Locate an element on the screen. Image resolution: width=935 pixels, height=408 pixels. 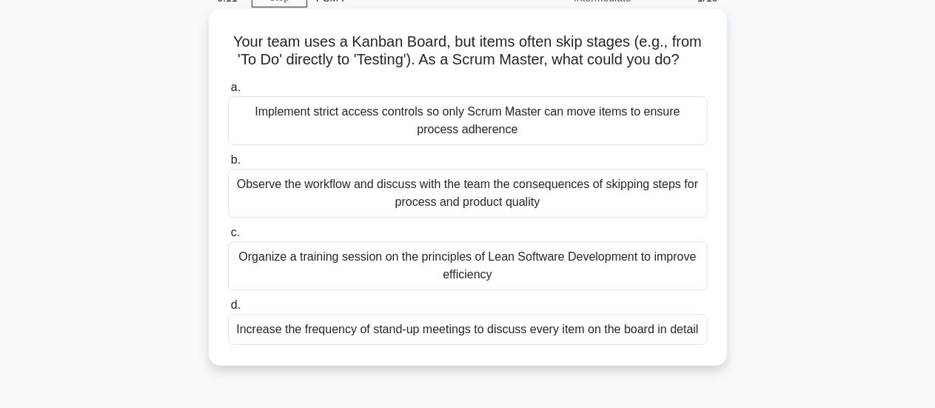
span: a. is located at coordinates (235, 87).